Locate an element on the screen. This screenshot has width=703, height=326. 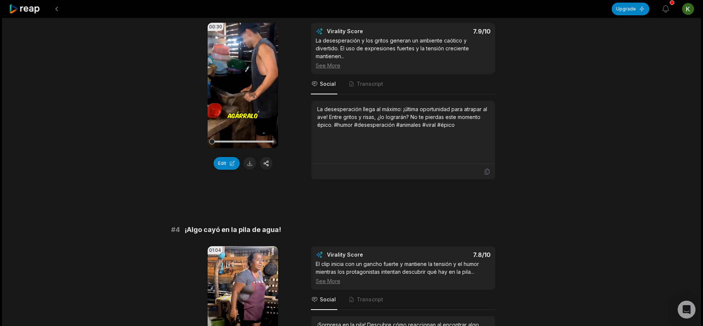
span: ¡Algo cayó en la pila de agua! is located at coordinates (233, 230).